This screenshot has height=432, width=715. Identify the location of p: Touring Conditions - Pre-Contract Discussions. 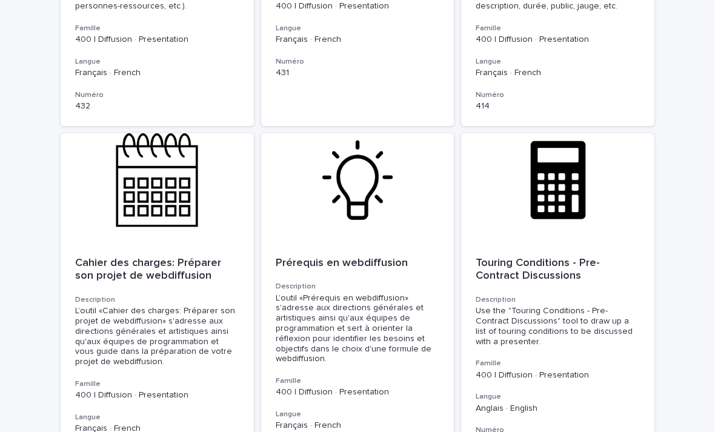
(557, 270).